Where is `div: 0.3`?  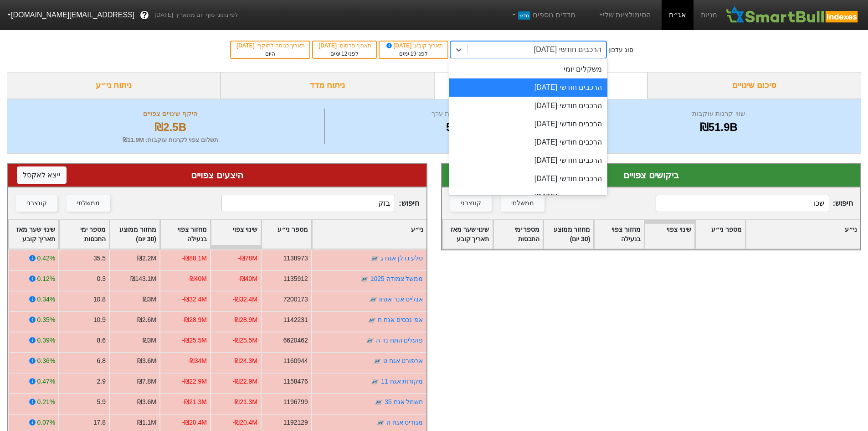
div: 0.3 is located at coordinates (101, 279).